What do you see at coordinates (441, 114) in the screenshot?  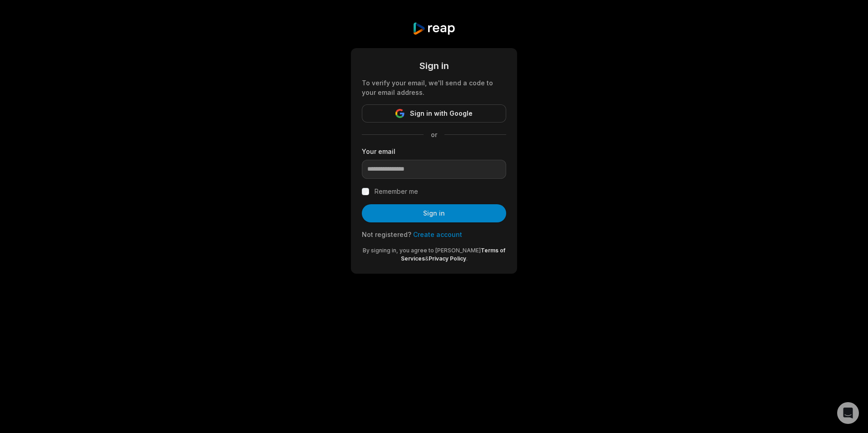 I see `span: Sign in with Google` at bounding box center [441, 114].